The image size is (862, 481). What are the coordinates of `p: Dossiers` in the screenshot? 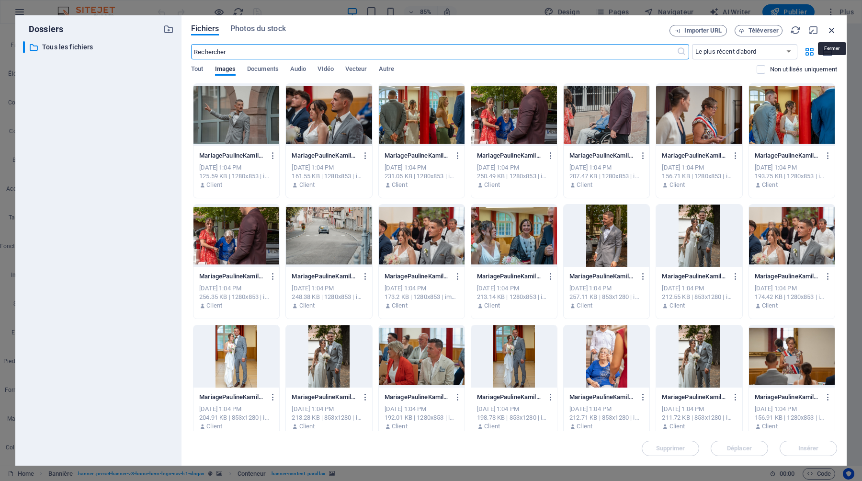 It's located at (43, 29).